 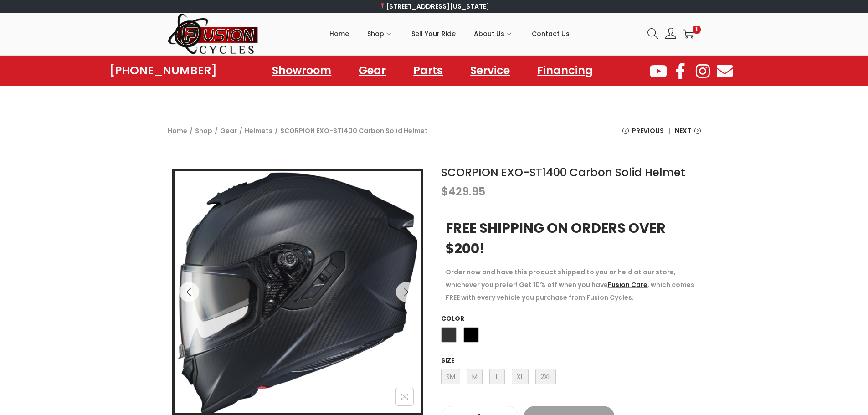 I want to click on span: M, so click(x=474, y=377).